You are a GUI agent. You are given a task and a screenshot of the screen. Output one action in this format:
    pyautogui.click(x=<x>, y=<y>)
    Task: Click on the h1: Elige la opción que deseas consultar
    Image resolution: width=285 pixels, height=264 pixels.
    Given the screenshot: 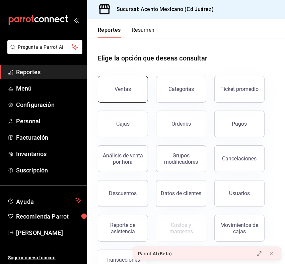 What is the action you would take?
    pyautogui.click(x=153, y=58)
    